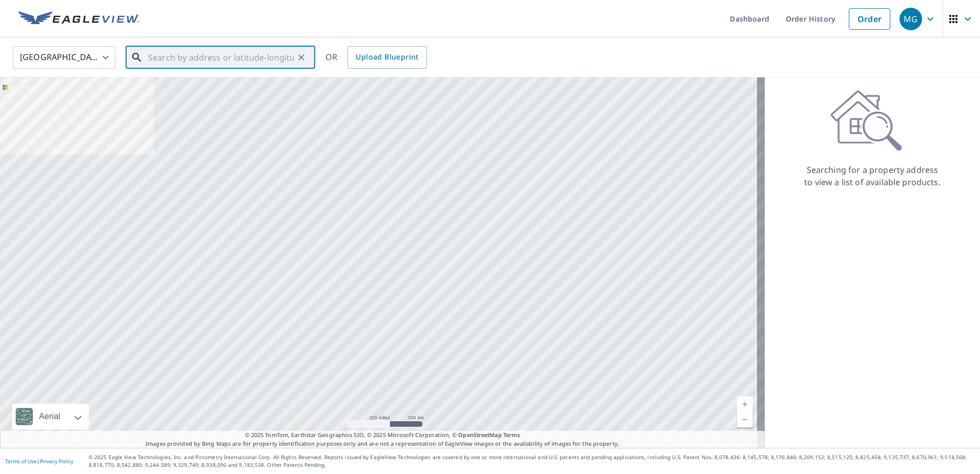 Image resolution: width=980 pixels, height=474 pixels. What do you see at coordinates (479, 435) in the screenshot?
I see `a: OpenStreetMap` at bounding box center [479, 435].